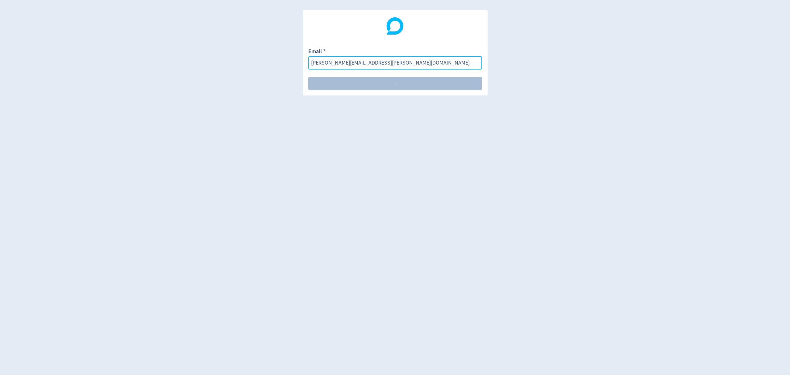 The image size is (790, 375). I want to click on label: Email *, so click(317, 52).